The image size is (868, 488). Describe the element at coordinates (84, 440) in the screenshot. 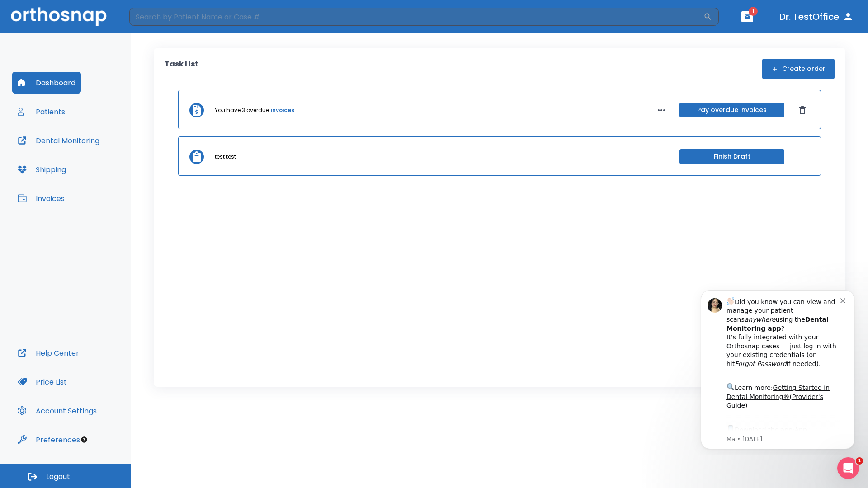

I see `div: Tooltip anchor` at that location.